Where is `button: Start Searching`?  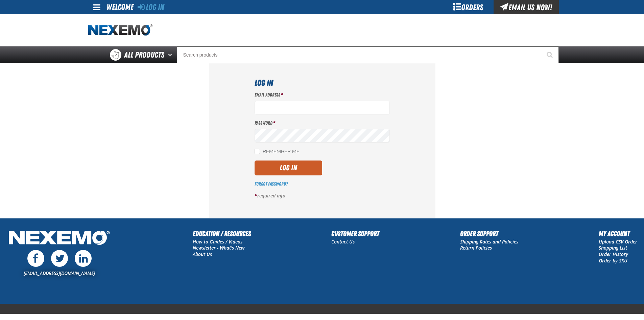 button: Start Searching is located at coordinates (551, 55).